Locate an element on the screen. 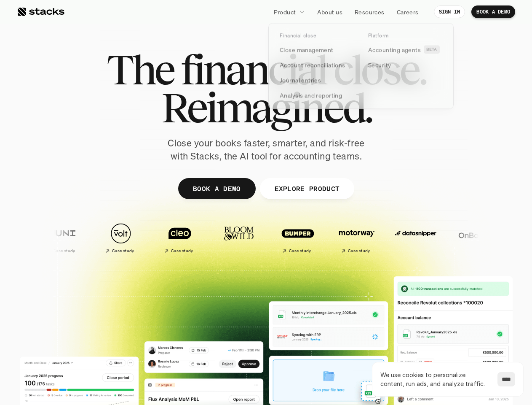 Image resolution: width=532 pixels, height=405 pixels. a: SIGN IN is located at coordinates (450, 12).